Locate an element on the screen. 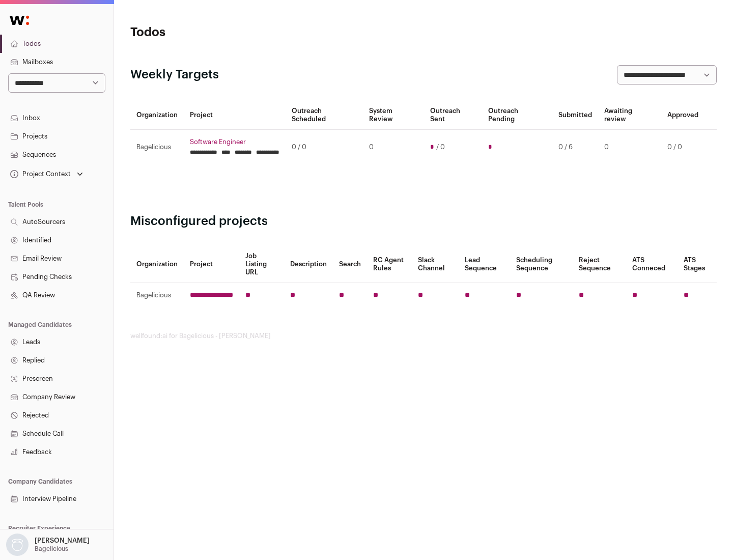 This screenshot has width=733, height=560. th: RC Agent Rules is located at coordinates (389, 265).